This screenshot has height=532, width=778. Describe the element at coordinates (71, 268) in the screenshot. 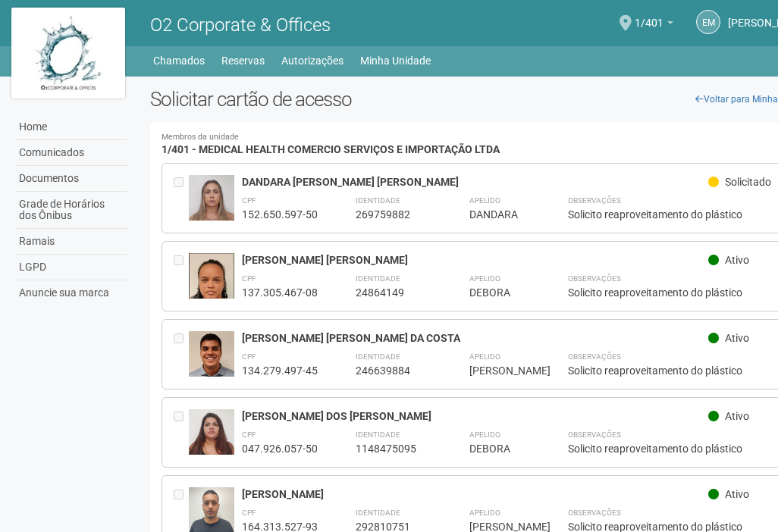

I see `a: LGPD` at that location.